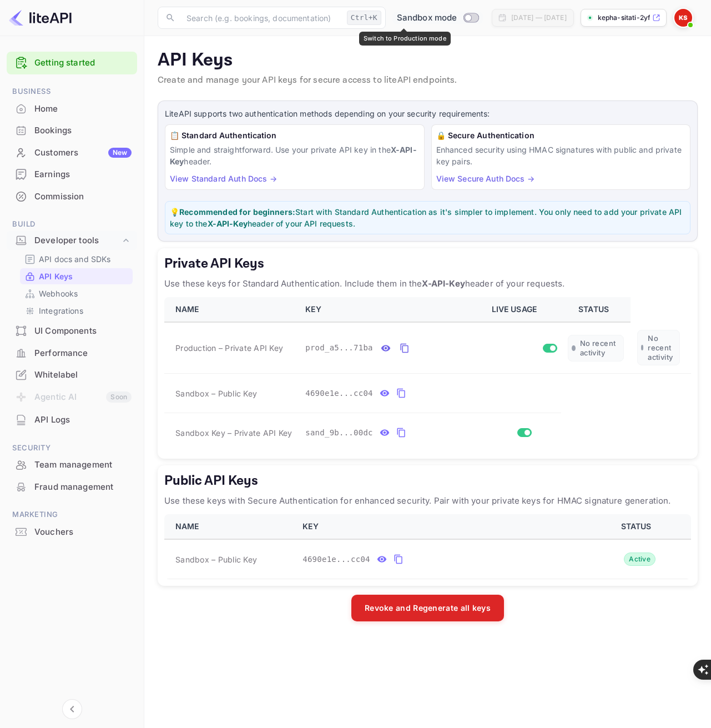  Describe the element at coordinates (427, 18) in the screenshot. I see `span: Sandbox mode` at that location.